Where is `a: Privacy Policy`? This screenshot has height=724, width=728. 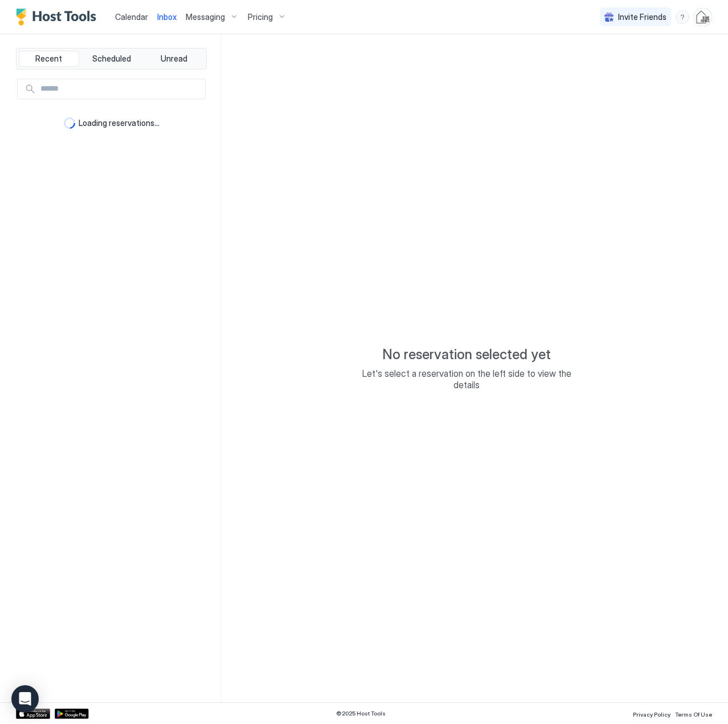 a: Privacy Policy is located at coordinates (652, 713).